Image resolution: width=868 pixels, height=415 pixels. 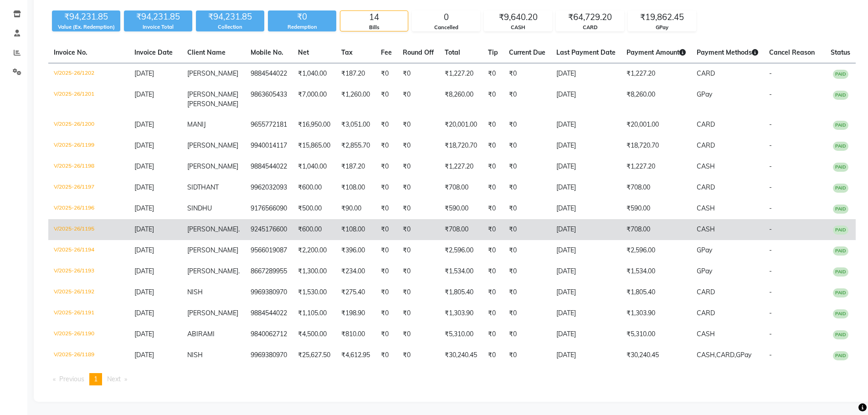 I want to click on span: Payment Amount, so click(x=656, y=52).